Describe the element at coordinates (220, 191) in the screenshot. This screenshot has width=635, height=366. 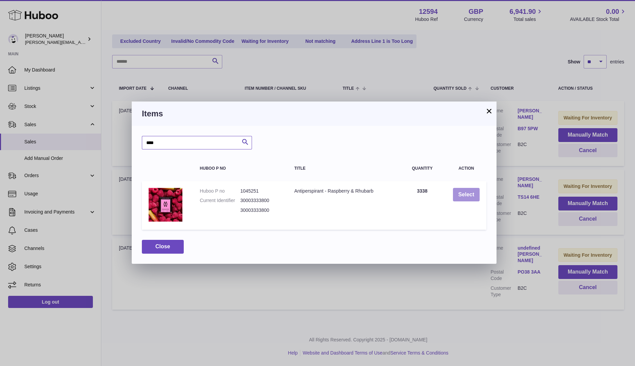
I see `dt: Huboo P no` at that location.